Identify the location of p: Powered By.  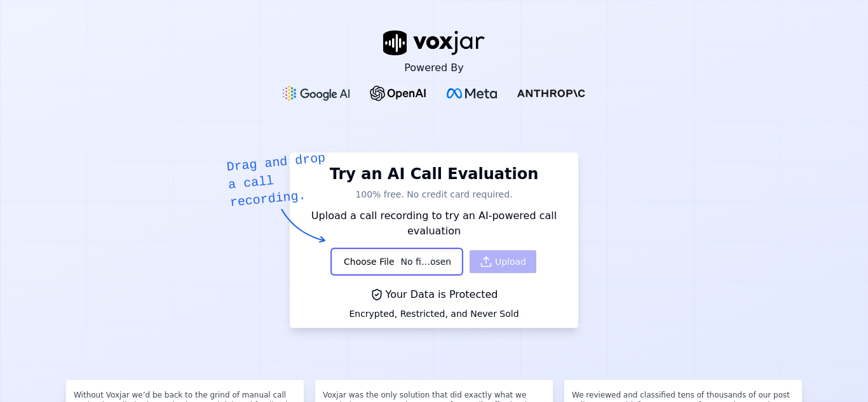
(434, 68).